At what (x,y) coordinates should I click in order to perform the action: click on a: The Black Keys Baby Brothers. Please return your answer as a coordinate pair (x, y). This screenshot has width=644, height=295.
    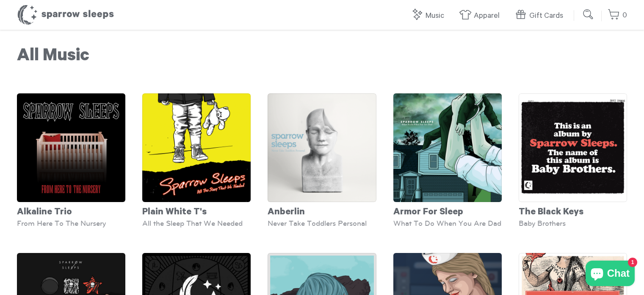
    Looking at the image, I should click on (573, 160).